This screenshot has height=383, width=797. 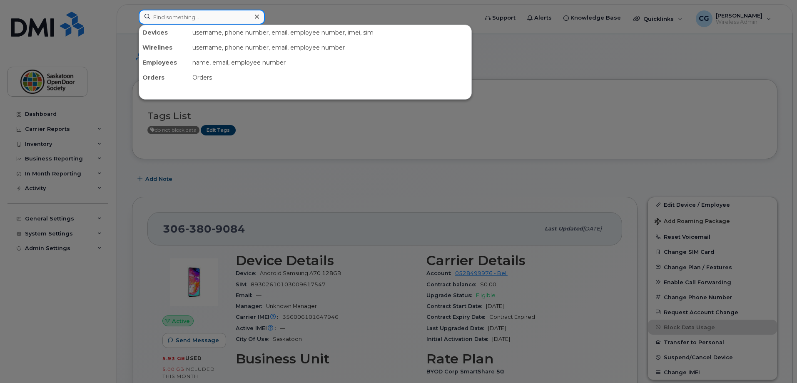 What do you see at coordinates (330, 32) in the screenshot?
I see `div: username, phone number, email, employee number, imei, sim` at bounding box center [330, 32].